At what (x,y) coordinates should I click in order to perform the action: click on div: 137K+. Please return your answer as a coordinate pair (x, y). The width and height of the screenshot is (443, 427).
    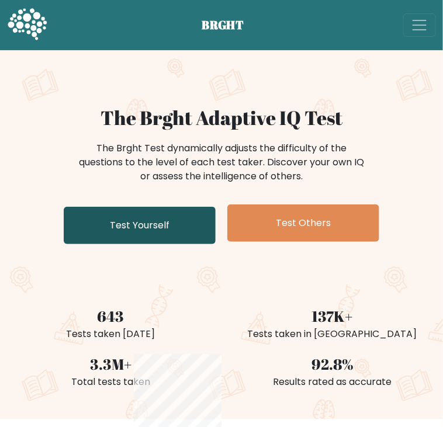
    Looking at the image, I should click on (332, 316).